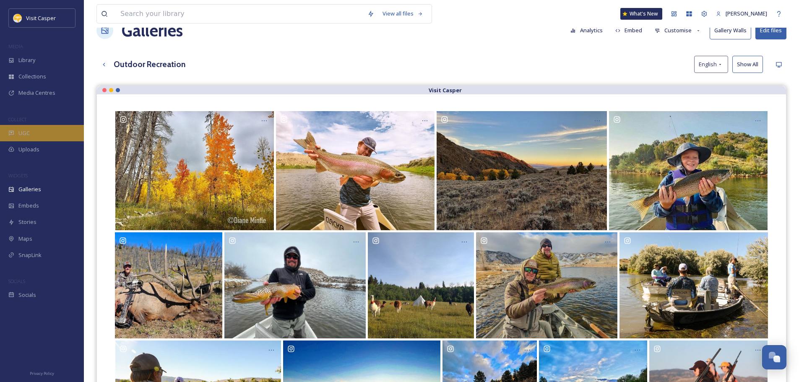  What do you see at coordinates (546, 285) in the screenshot?
I see `a: Opens media popup. Media description: With mild winter conditions the fishing is going great! Now...` at bounding box center [546, 285].